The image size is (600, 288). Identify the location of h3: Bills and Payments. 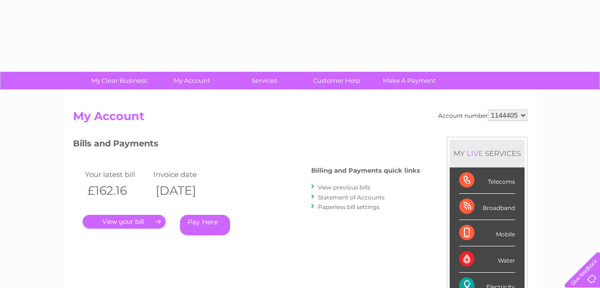
(246, 145).